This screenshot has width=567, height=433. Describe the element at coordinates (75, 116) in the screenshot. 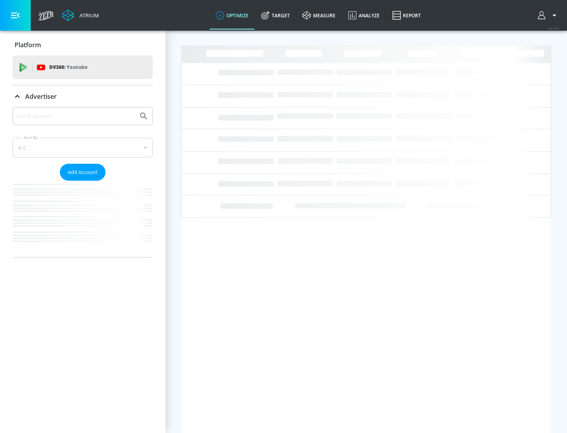

I see `input: Search by name` at that location.